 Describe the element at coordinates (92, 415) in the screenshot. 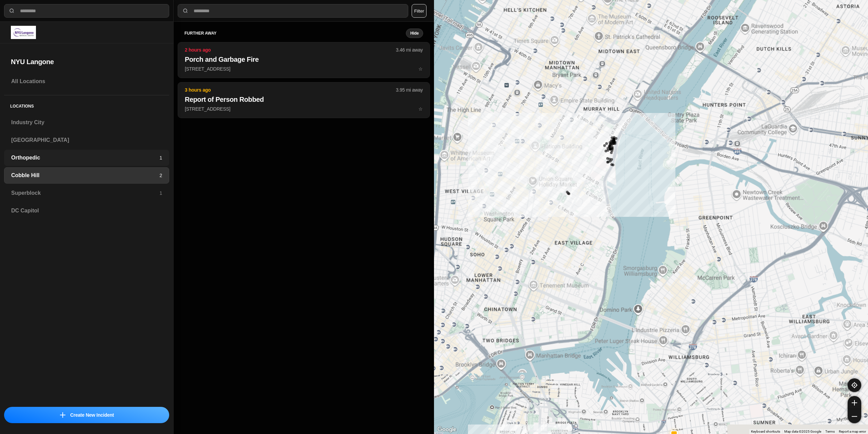

I see `p: Create New Incident` at that location.